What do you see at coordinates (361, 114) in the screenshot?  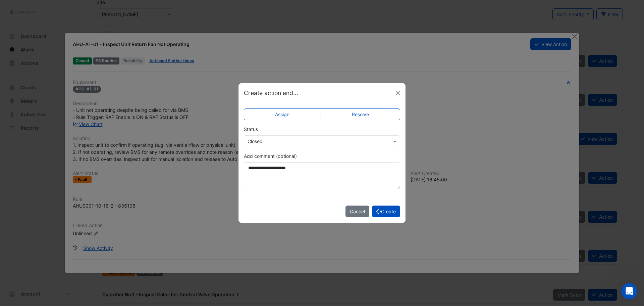 I see `label: Resolve` at bounding box center [361, 114].